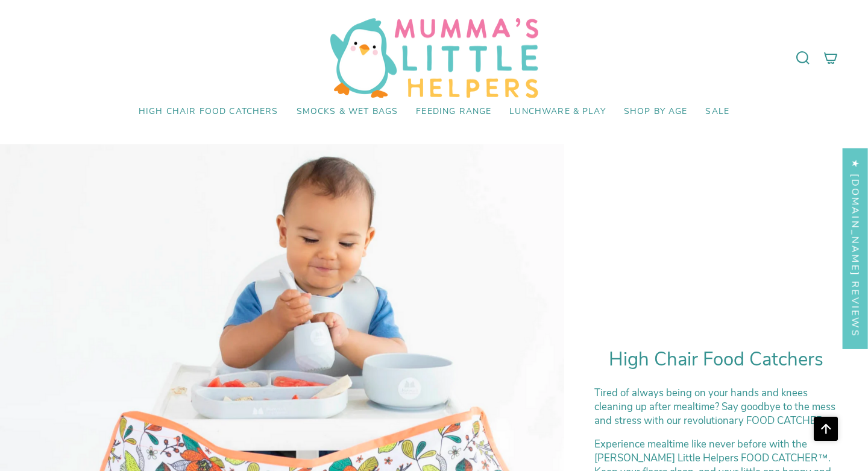 This screenshot has width=868, height=471. Describe the element at coordinates (656, 112) in the screenshot. I see `div: Shop by Age` at that location.